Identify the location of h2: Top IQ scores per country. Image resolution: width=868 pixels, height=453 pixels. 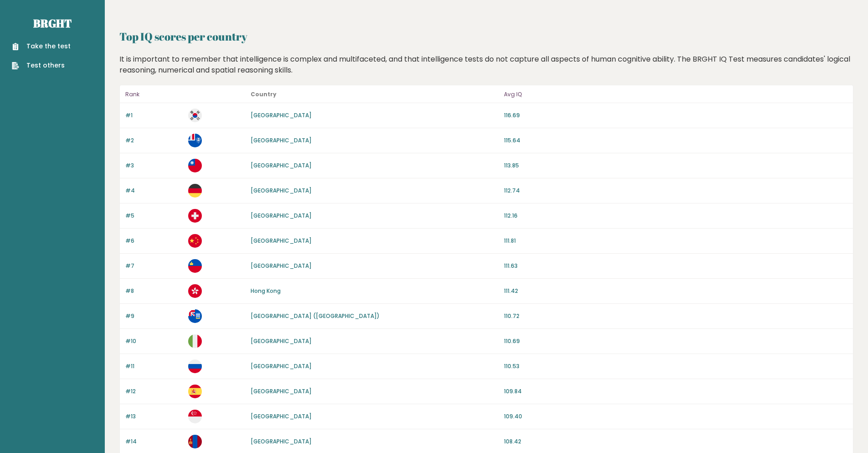
(486, 37).